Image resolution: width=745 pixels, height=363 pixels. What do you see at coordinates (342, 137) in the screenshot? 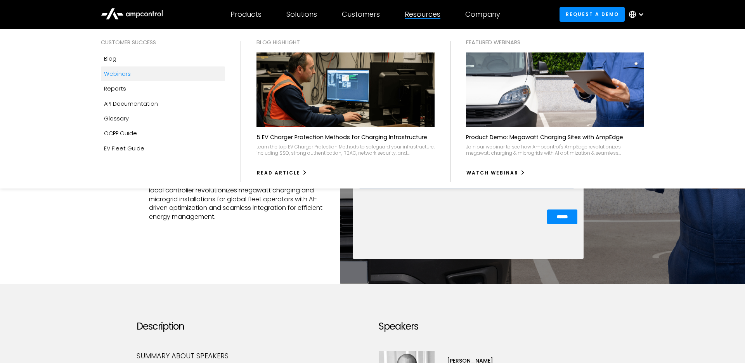
I see `p: 5 EV Charger Protection Methods for Charging Infrastructure` at bounding box center [342, 137].